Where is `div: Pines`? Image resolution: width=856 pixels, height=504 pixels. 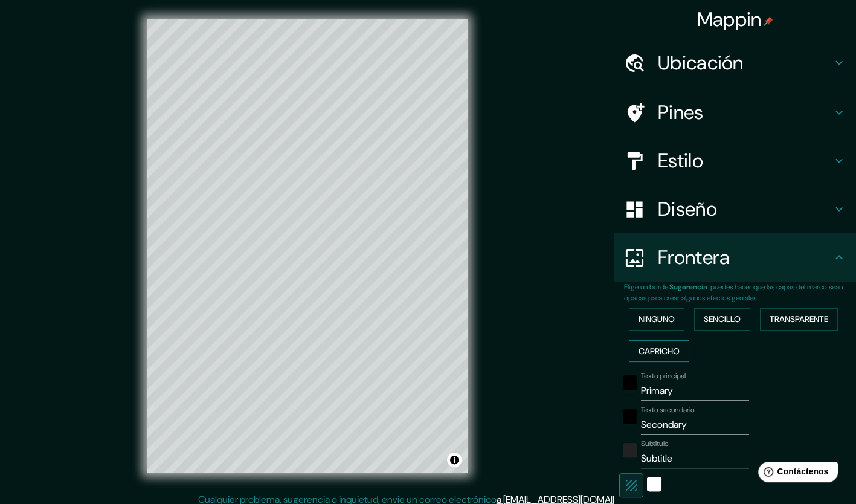
div: Pines is located at coordinates (735, 112).